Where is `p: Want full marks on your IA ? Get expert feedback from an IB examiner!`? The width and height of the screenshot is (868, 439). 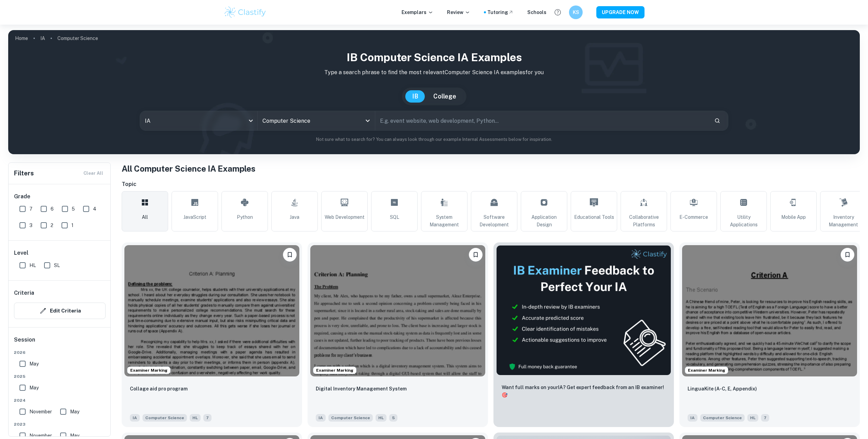
p: Want full marks on your IA ? Get expert feedback from an IB examiner! is located at coordinates (584, 391).